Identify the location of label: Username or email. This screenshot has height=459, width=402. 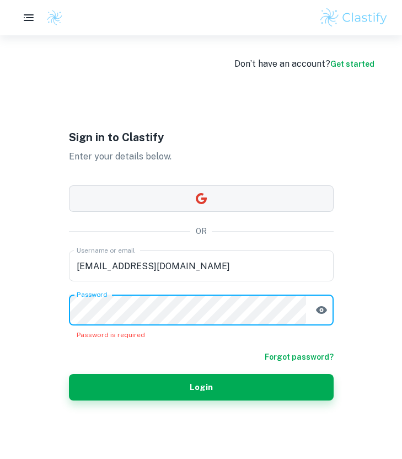
(106, 250).